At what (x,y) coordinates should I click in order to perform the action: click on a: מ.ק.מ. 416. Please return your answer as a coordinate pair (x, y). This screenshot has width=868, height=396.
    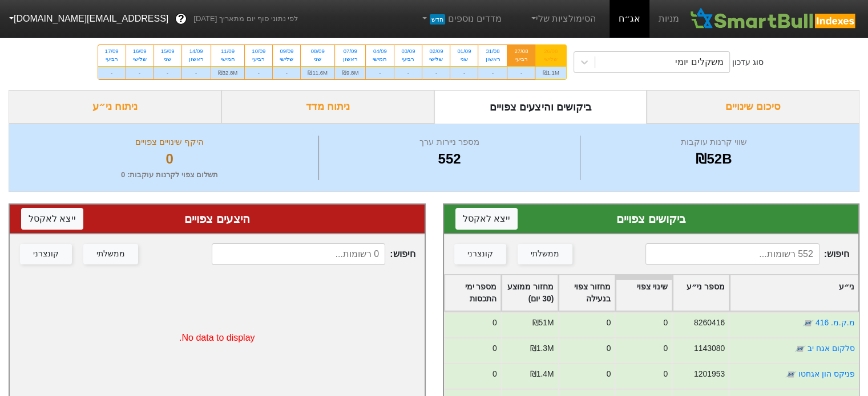
    Looking at the image, I should click on (834, 322).